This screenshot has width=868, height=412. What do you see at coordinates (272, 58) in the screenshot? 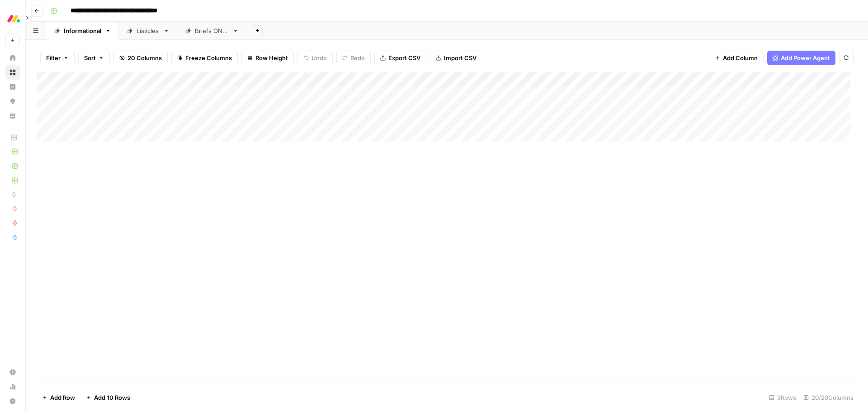
I see `span: Row Height` at bounding box center [272, 58].